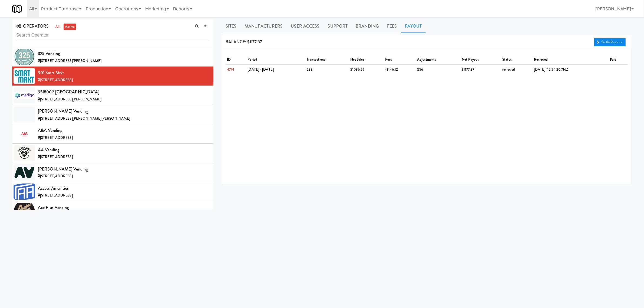  What do you see at coordinates (367, 26) in the screenshot?
I see `a: Branding` at bounding box center [367, 26].